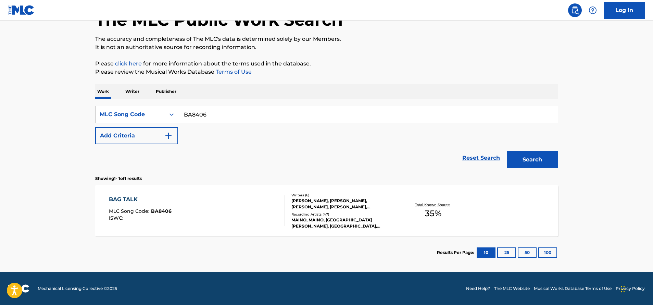  I want to click on div: MLC Song Code, so click(130, 114).